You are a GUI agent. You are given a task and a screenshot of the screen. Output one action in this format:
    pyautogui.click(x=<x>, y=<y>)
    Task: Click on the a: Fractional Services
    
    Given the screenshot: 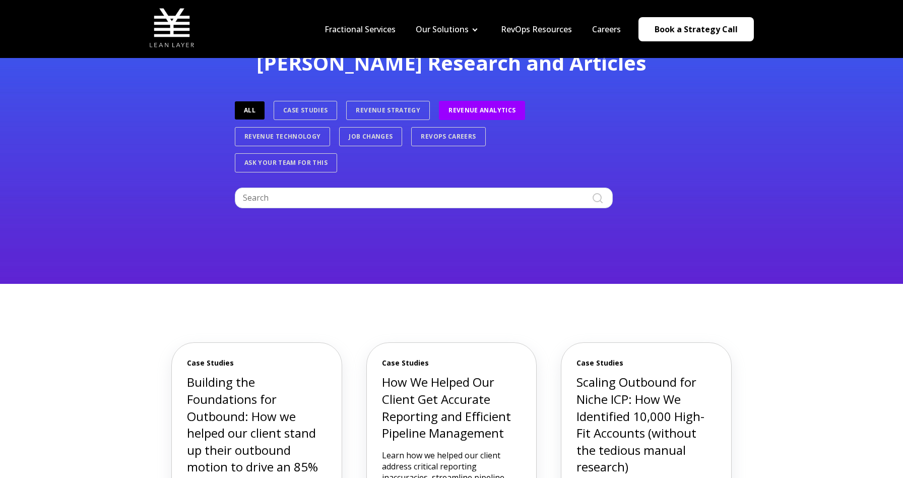 What is the action you would take?
    pyautogui.click(x=360, y=29)
    